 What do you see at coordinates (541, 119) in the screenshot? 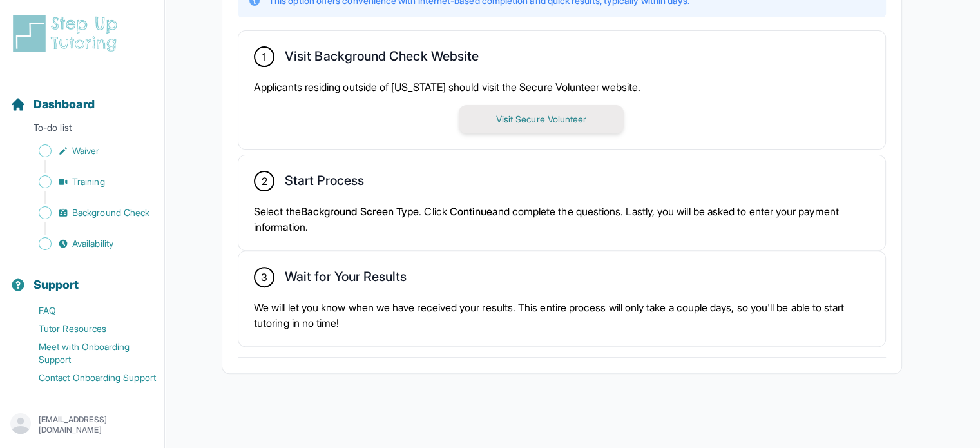
I see `a: Visit Secure Volunteer` at bounding box center [541, 119].